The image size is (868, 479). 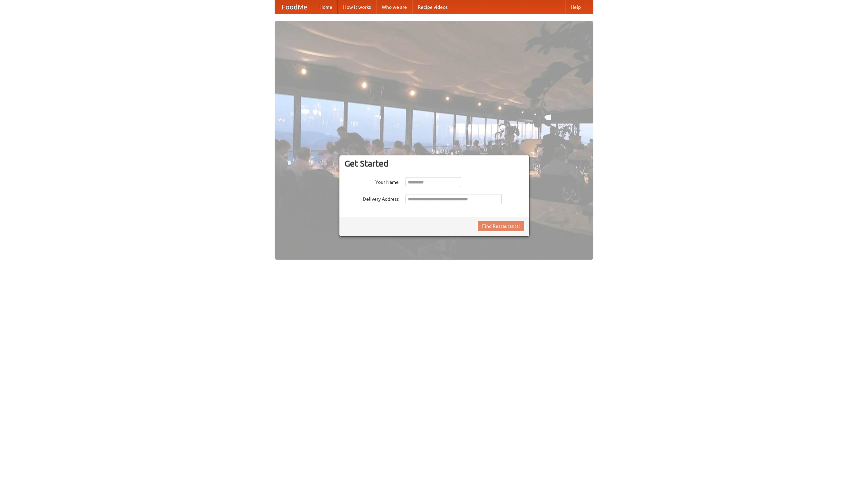 I want to click on a: Recipe videos, so click(x=432, y=7).